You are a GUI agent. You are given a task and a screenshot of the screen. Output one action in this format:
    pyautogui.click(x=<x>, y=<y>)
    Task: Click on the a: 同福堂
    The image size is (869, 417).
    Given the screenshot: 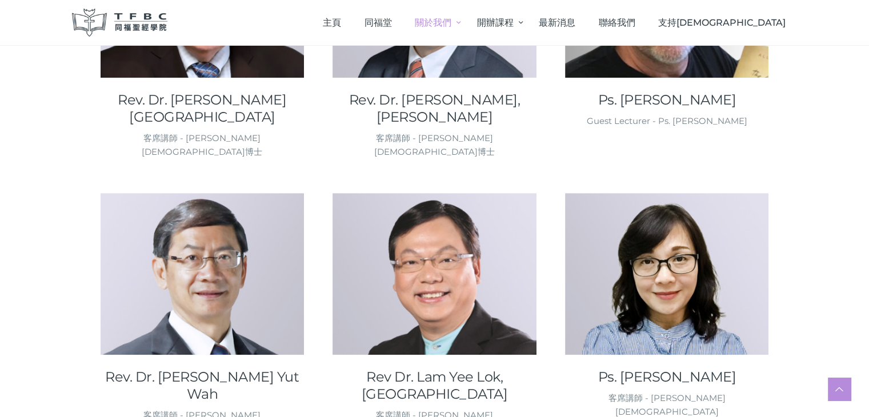 What is the action you would take?
    pyautogui.click(x=378, y=22)
    